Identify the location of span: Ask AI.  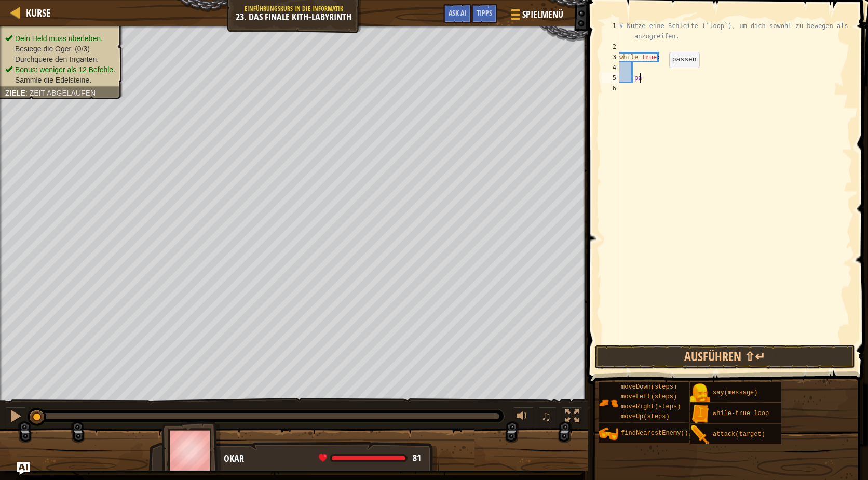
(457, 13).